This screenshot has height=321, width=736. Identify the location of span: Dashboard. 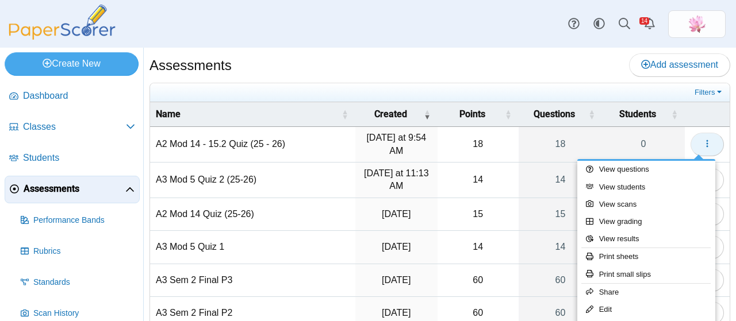
(79, 96).